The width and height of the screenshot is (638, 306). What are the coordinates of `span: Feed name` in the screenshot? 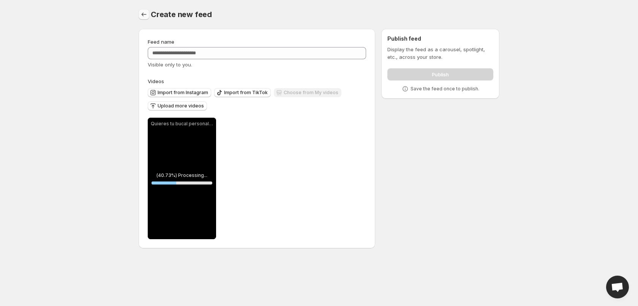 It's located at (161, 42).